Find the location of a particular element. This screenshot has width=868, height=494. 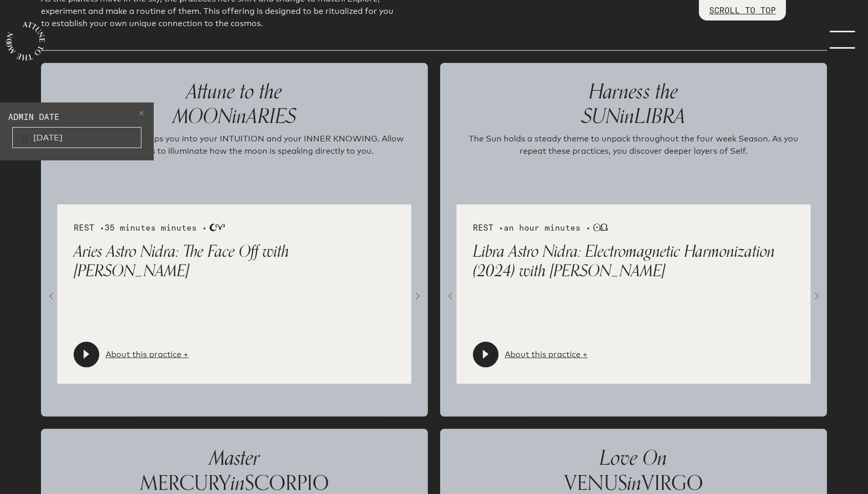

span: Master is located at coordinates (234, 458).